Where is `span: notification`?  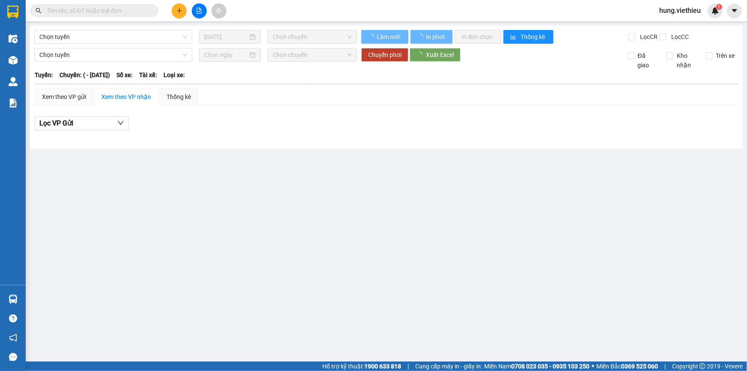 span: notification is located at coordinates (13, 337).